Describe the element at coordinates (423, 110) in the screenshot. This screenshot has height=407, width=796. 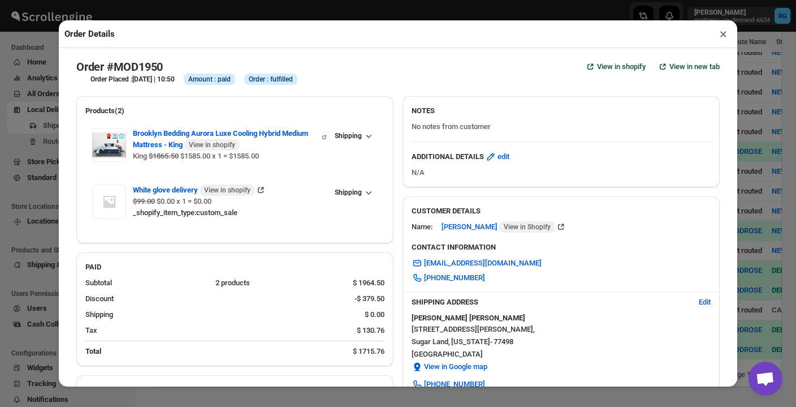
I see `b: NOTES` at that location.